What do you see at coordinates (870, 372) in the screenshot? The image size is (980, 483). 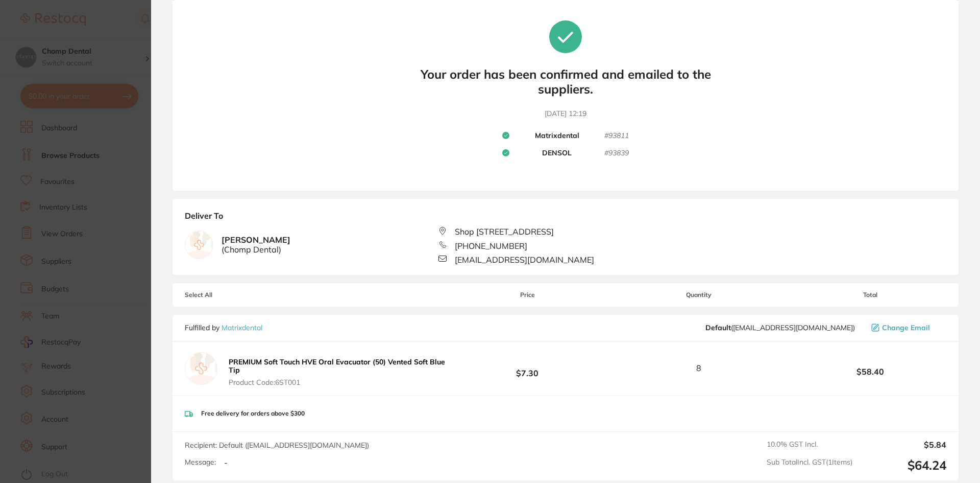 I see `b: $58.40` at bounding box center [870, 372].